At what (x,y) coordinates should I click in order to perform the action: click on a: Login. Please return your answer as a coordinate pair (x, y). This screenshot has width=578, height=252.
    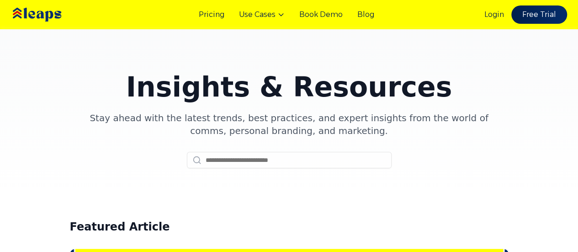
    Looking at the image, I should click on (494, 15).